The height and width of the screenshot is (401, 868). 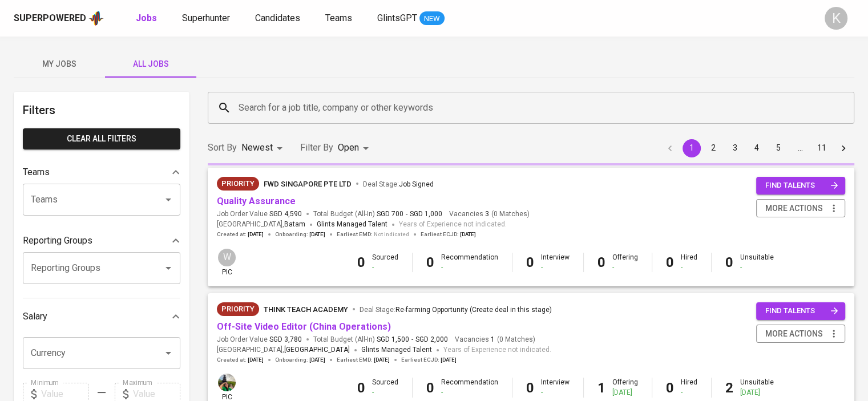 I want to click on span: My Jobs, so click(x=59, y=64).